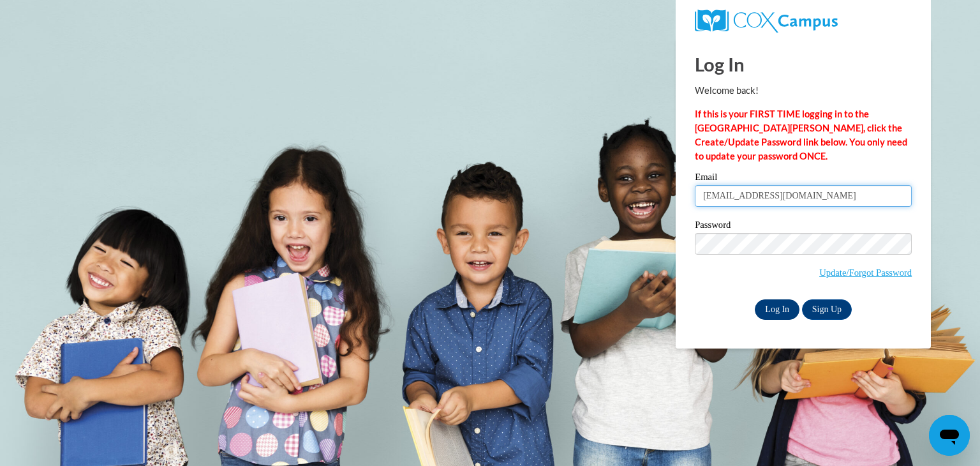 Image resolution: width=980 pixels, height=466 pixels. I want to click on input: Log In, so click(778, 309).